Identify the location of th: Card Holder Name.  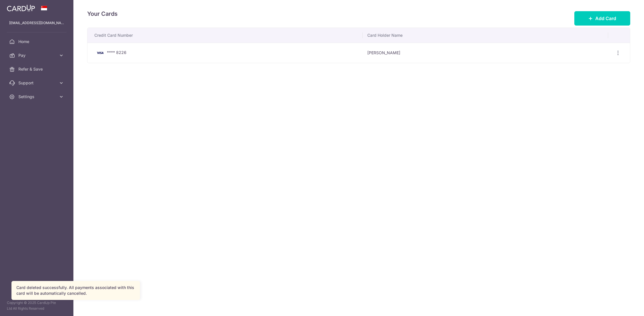
(485, 35).